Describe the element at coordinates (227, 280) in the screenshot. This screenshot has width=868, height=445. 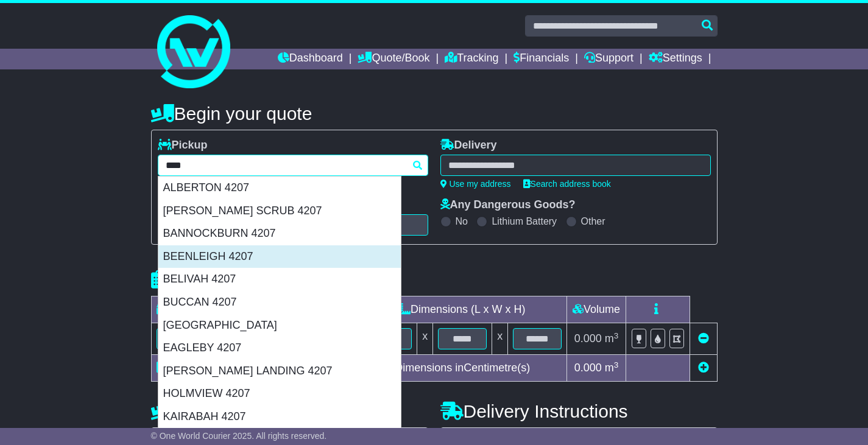
I see `h4: Package details |` at that location.